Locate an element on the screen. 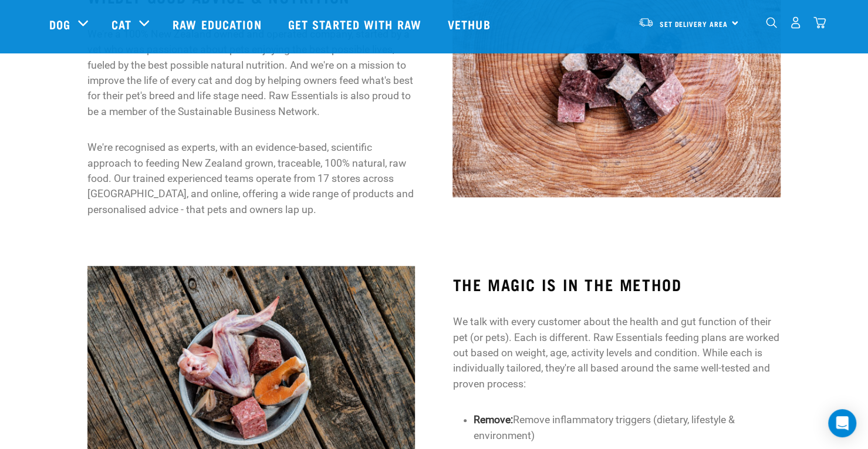 This screenshot has width=868, height=449. p: We're recognised as experts, with an evidence-based, scientific approach to feeding New Zealand g... is located at coordinates (251, 178).